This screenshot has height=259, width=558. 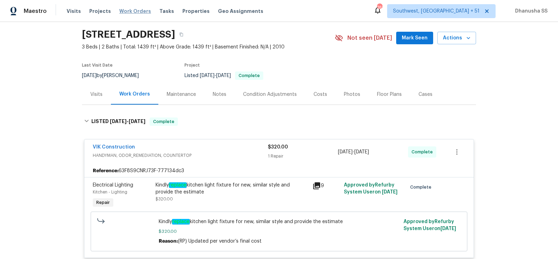 What do you see at coordinates (35, 11) in the screenshot?
I see `span: Maestro` at bounding box center [35, 11].